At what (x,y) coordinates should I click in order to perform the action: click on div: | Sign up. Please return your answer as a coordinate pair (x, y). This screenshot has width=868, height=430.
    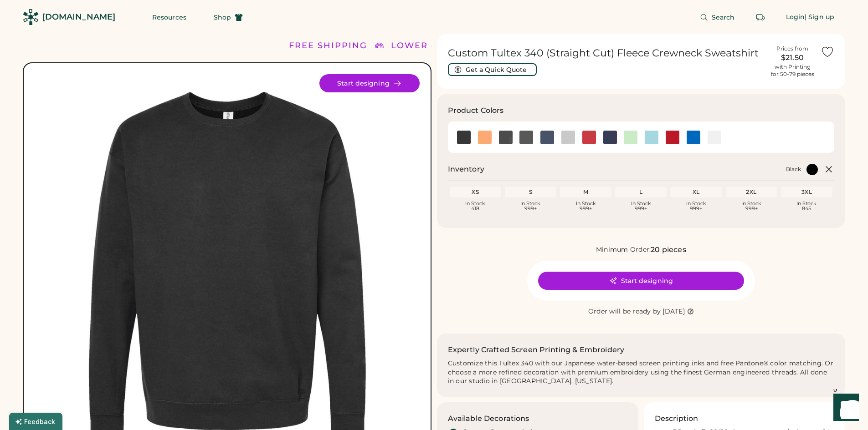
    Looking at the image, I should click on (820, 18).